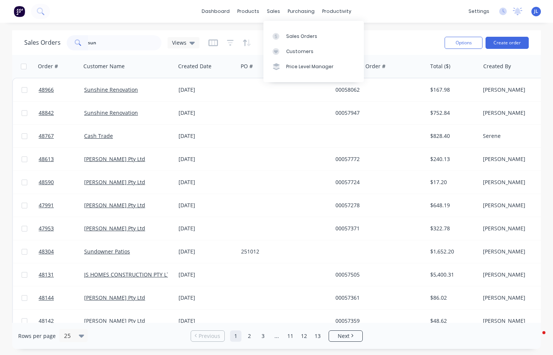 The image size is (553, 355). I want to click on div: 00057947, so click(377, 113).